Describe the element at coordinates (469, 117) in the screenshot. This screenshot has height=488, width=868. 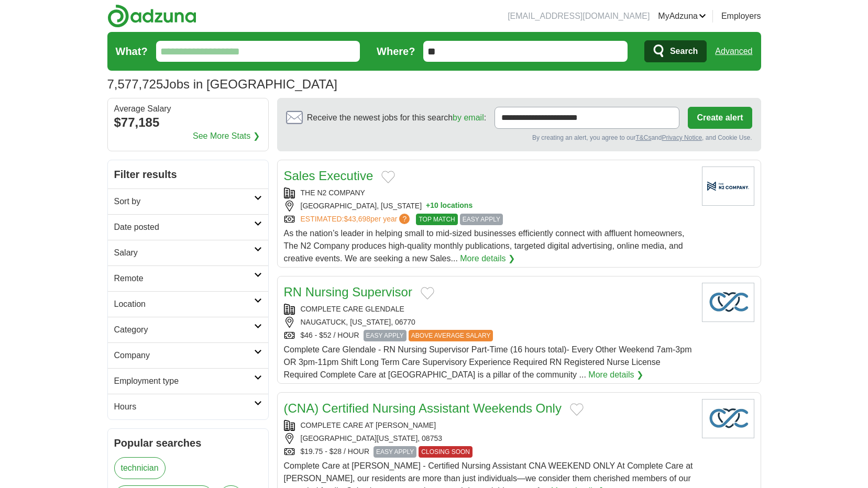
I see `a: by email` at that location.